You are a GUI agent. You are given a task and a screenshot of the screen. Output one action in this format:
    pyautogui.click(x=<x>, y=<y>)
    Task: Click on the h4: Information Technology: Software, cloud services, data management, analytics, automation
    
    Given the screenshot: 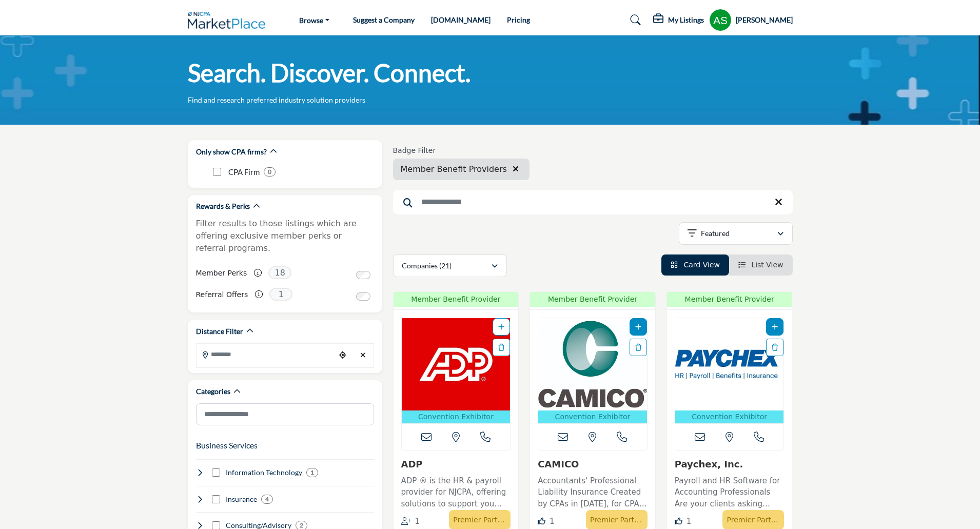 What is the action you would take?
    pyautogui.click(x=264, y=473)
    